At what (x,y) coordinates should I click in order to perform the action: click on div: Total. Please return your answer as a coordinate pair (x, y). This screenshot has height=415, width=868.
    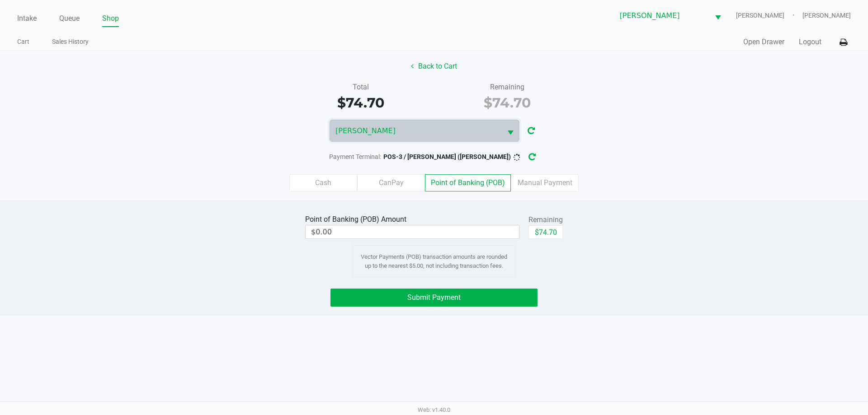
    Looking at the image, I should click on (360, 87).